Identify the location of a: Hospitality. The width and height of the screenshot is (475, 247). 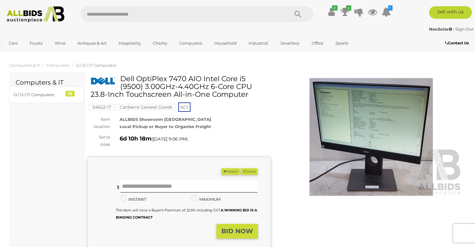
(130, 43).